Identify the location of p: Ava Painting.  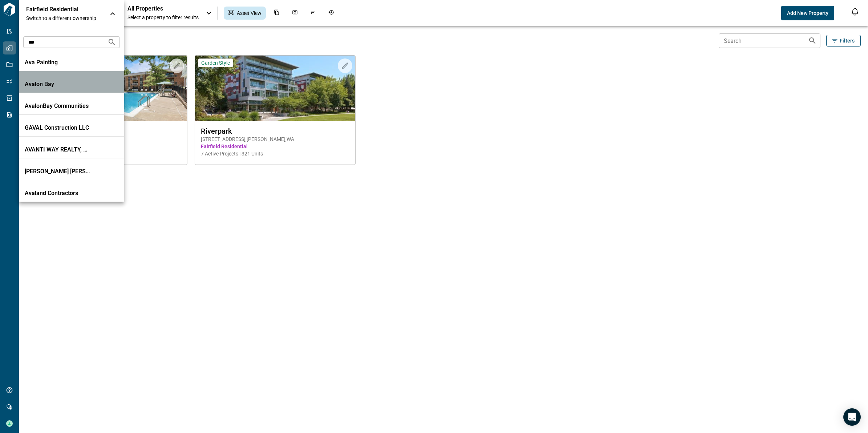
(57, 62).